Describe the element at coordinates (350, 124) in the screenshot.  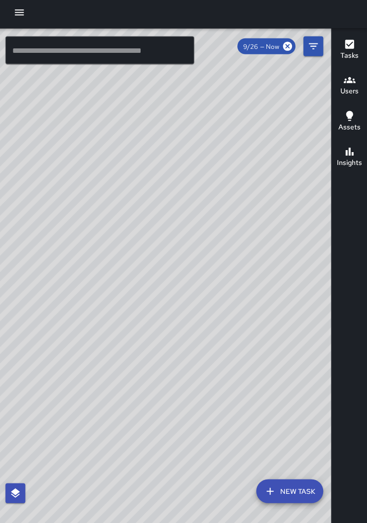
I see `button: Assets` at that location.